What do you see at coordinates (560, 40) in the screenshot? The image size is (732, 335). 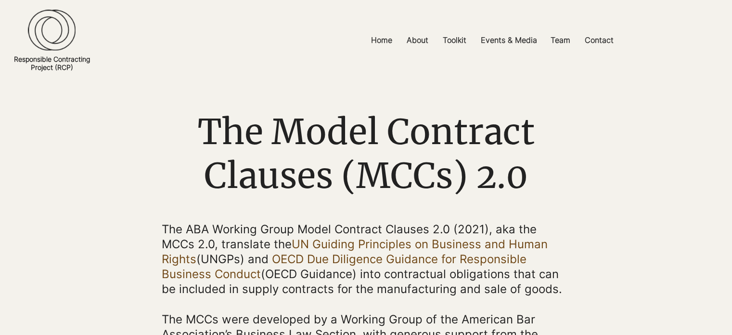 I see `p: Team` at bounding box center [560, 40].